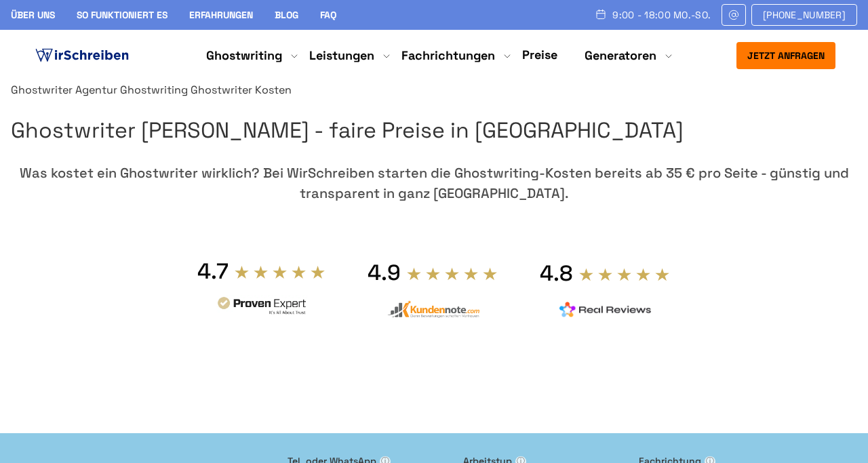 The image size is (868, 463). What do you see at coordinates (434, 310) in the screenshot?
I see `img: kundennote` at bounding box center [434, 310].